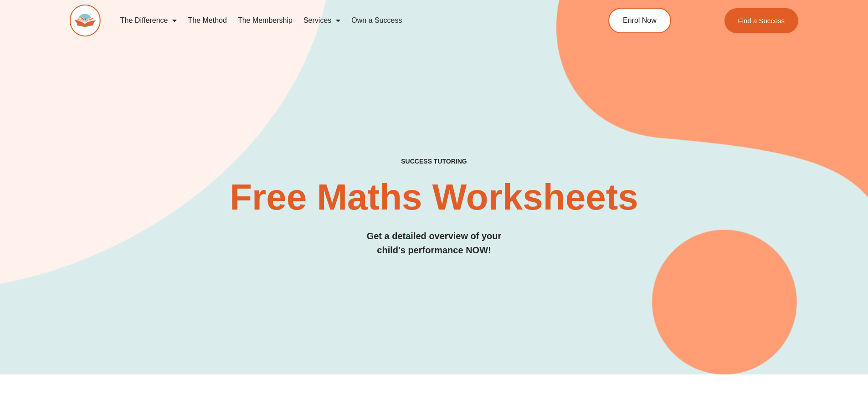 This screenshot has height=415, width=868. I want to click on a: The Method, so click(207, 20).